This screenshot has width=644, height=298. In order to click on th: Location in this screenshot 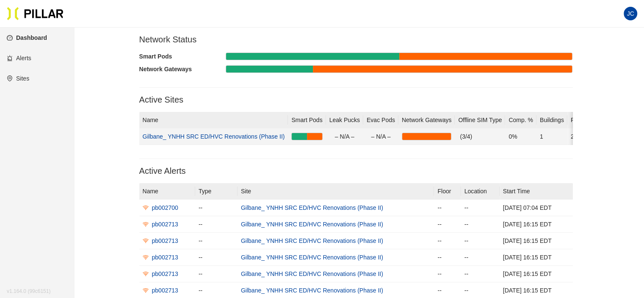, I will do `click(480, 191)`.